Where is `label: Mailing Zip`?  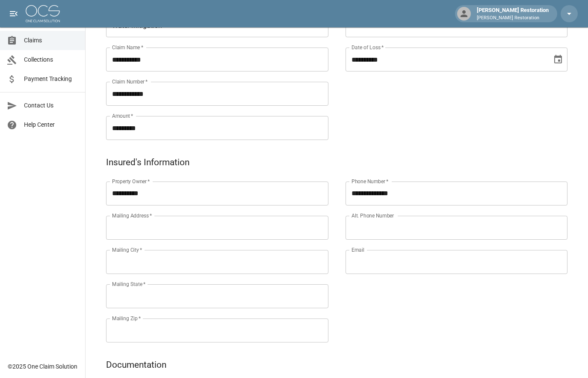
label: Mailing Zip is located at coordinates (127, 318).